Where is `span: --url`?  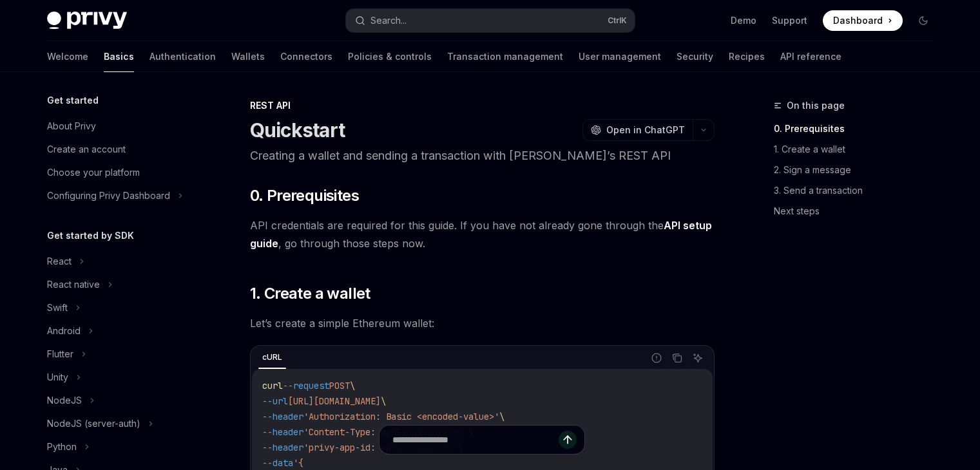 span: --url is located at coordinates (275, 401).